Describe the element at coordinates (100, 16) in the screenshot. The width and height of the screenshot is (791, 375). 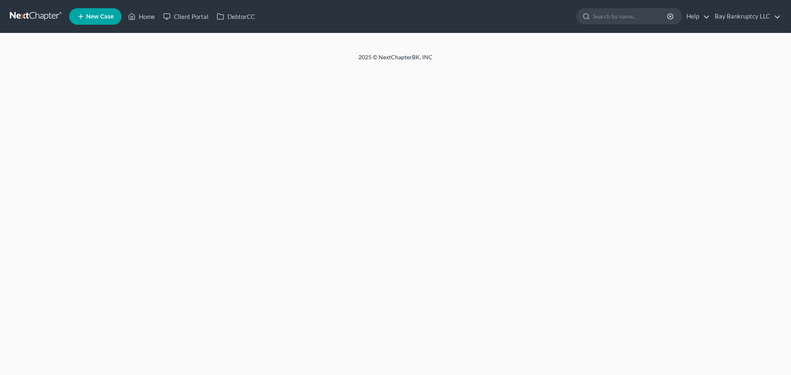
I see `span: New Case` at that location.